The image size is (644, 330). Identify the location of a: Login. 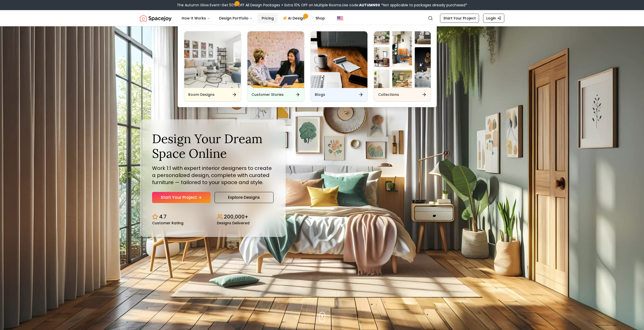
(494, 18).